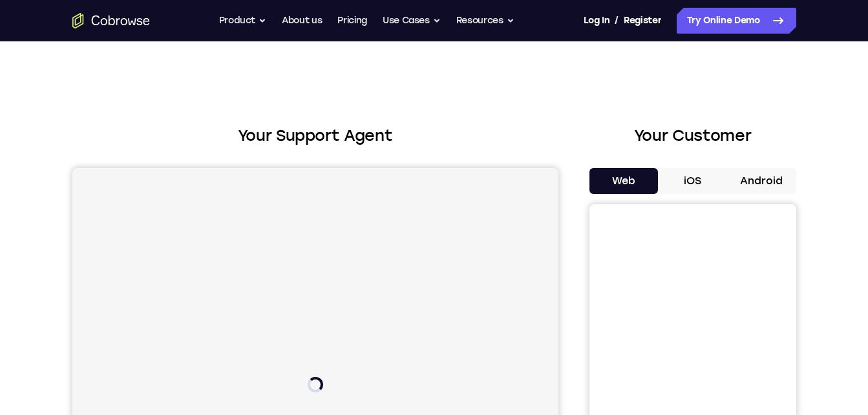 Image resolution: width=868 pixels, height=415 pixels. What do you see at coordinates (411, 21) in the screenshot?
I see `button: Use Cases` at bounding box center [411, 21].